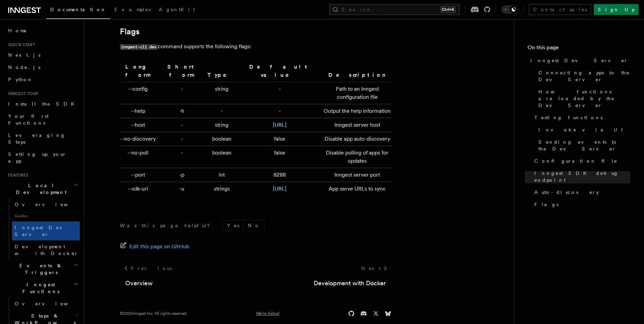 The width and height of the screenshot is (644, 324). I want to click on span: Auto-discovery, so click(567, 192).